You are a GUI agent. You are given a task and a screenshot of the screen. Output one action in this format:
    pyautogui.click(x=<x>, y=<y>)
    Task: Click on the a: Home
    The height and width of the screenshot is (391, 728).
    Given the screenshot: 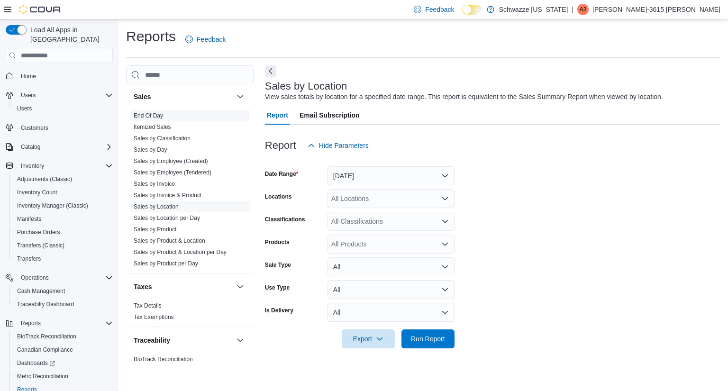 What is the action you would take?
    pyautogui.click(x=28, y=76)
    